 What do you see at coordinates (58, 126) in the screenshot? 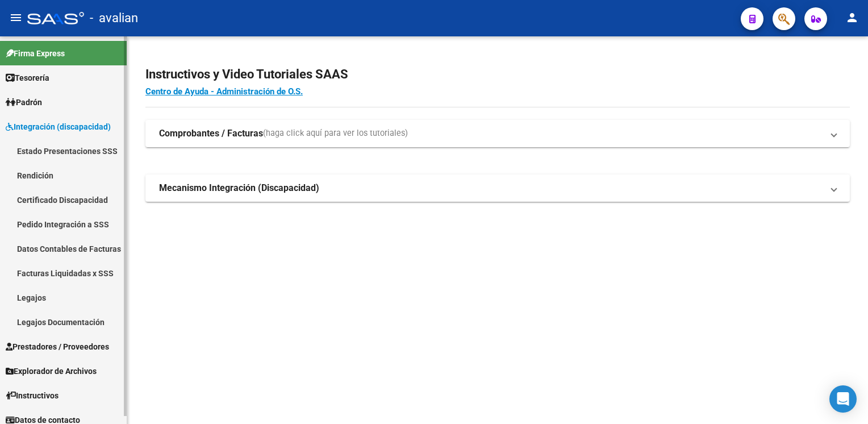
I see `span: Integración (discapacidad)` at bounding box center [58, 126].